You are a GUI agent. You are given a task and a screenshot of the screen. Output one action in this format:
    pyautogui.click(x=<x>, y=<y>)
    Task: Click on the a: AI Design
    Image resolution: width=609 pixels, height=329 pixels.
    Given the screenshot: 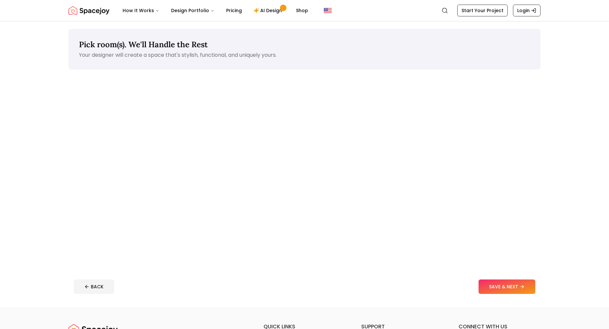 What is the action you would take?
    pyautogui.click(x=269, y=10)
    